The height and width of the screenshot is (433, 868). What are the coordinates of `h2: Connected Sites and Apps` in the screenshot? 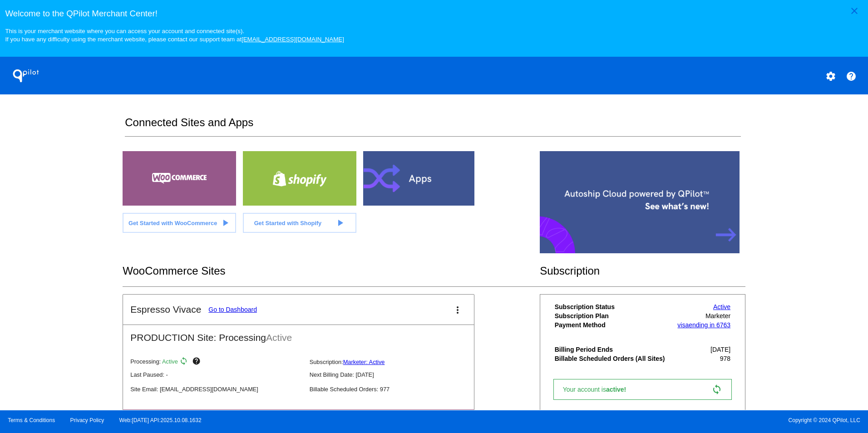 It's located at (433, 126).